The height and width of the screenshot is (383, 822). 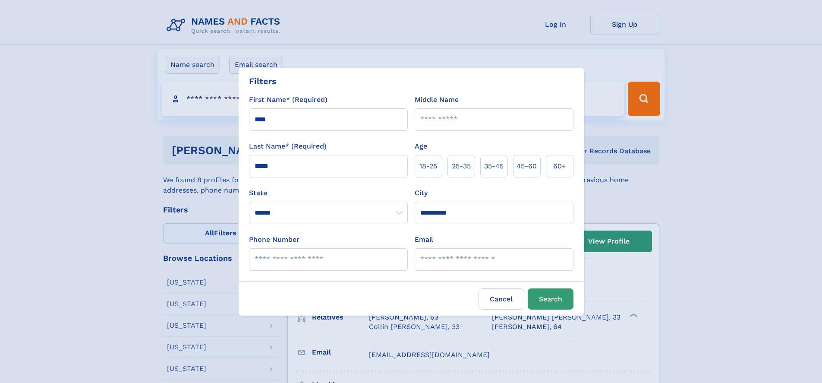 I want to click on button: Search, so click(x=551, y=299).